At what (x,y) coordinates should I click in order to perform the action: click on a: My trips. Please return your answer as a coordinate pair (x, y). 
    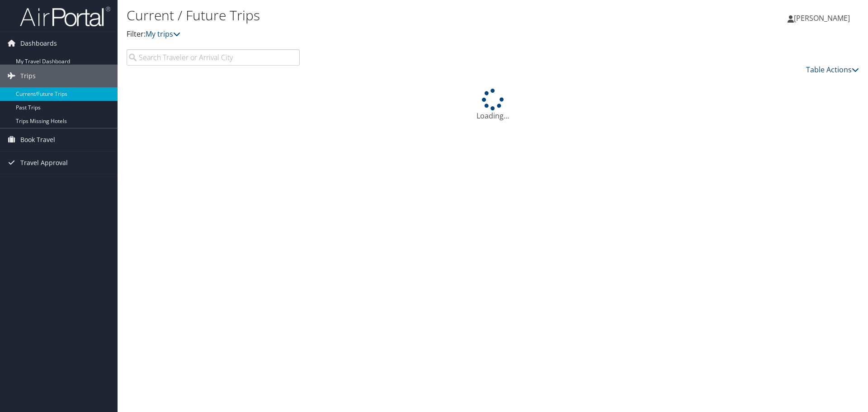
    Looking at the image, I should click on (163, 34).